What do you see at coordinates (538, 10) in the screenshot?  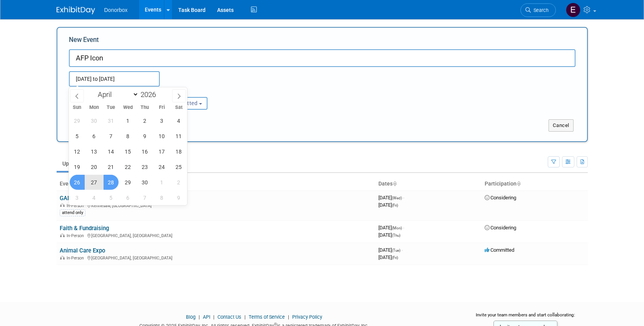 I see `a: Search` at bounding box center [538, 10].